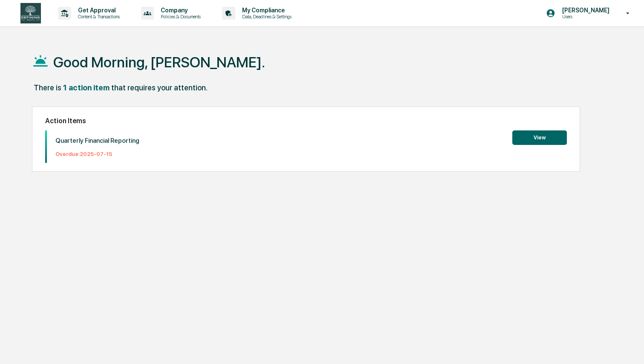  Describe the element at coordinates (98, 10) in the screenshot. I see `p: Get Approval` at that location.